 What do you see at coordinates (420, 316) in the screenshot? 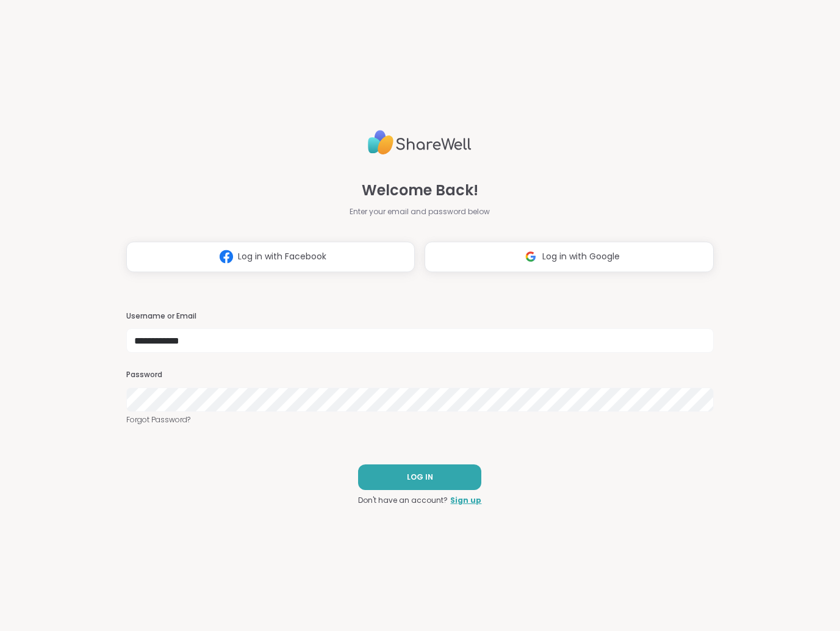
I see `h3: Username or Email` at bounding box center [420, 316].